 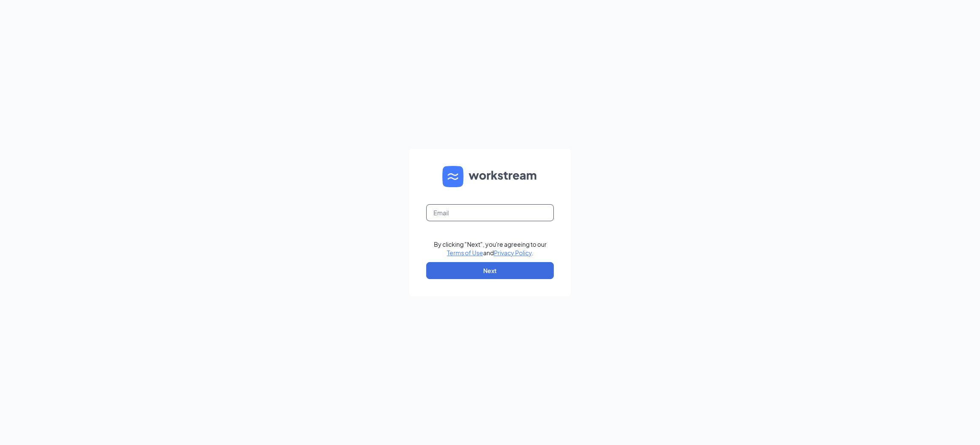 I want to click on div: By clicking "Next", you're agreeing to our and ., so click(x=490, y=249).